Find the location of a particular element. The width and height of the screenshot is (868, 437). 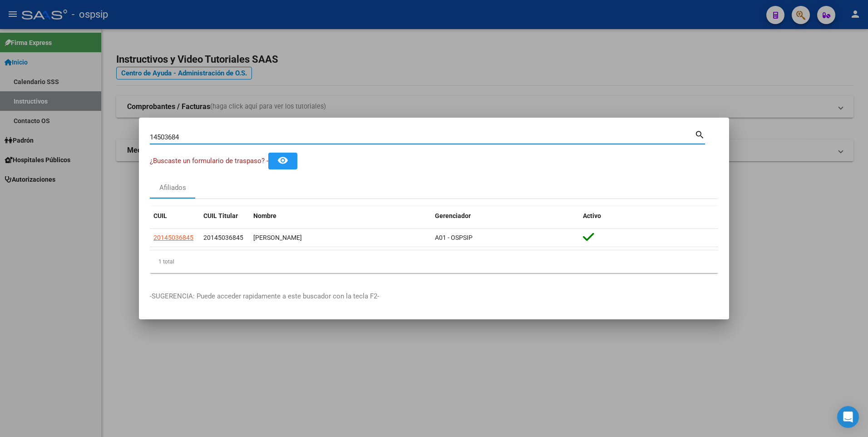

datatable-header-cell: Nombre is located at coordinates (341, 216).